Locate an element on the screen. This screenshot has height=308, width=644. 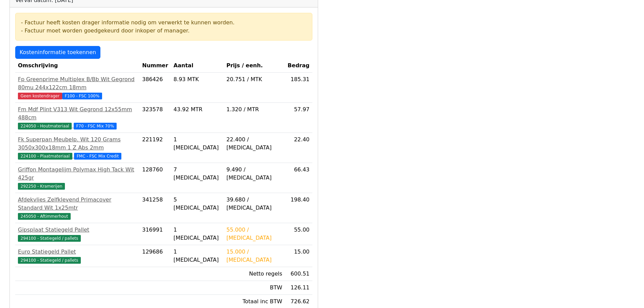
span: Geen kostendrager is located at coordinates (40, 96).